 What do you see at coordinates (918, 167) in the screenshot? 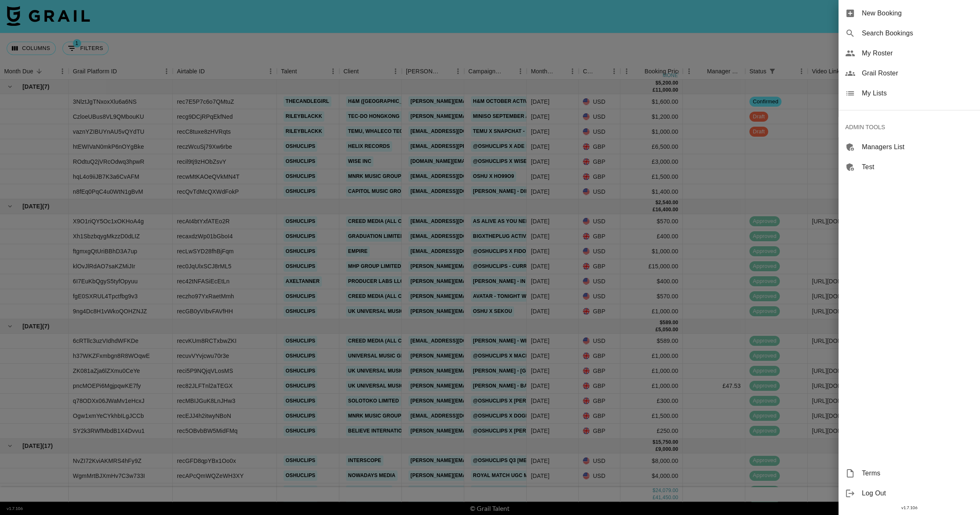
I see `span: Test` at bounding box center [918, 167].